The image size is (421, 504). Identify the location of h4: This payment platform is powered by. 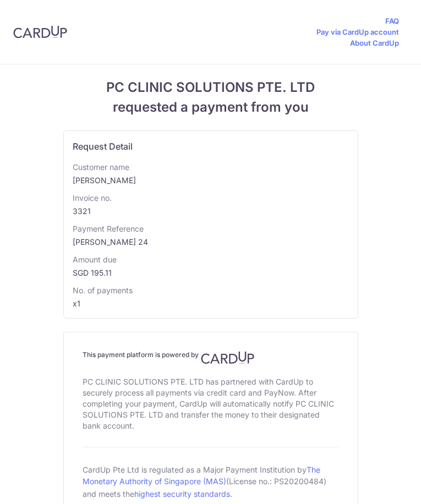
(211, 356).